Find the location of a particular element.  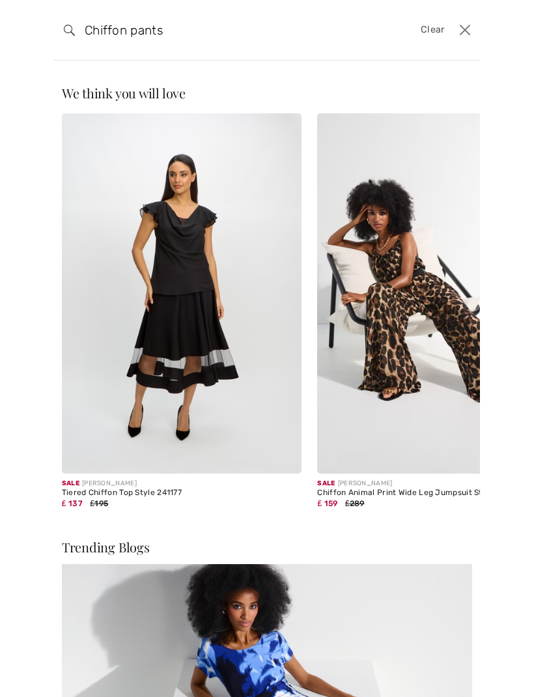

img: search the website is located at coordinates (69, 30).